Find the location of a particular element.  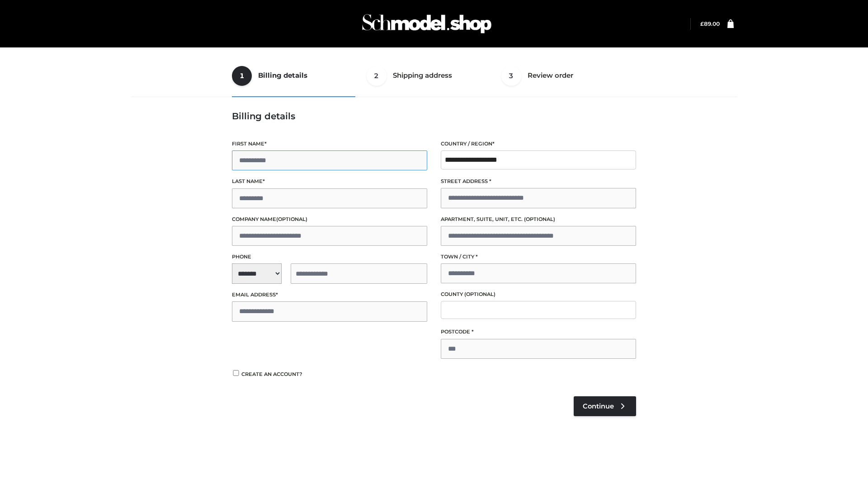

label: Phone is located at coordinates (329, 257).